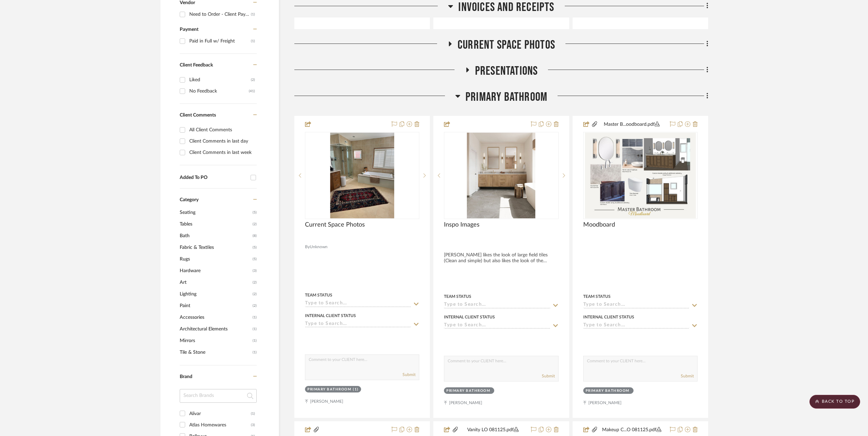 The height and width of the screenshot is (436, 868). What do you see at coordinates (198, 115) in the screenshot?
I see `span: Client Comments` at bounding box center [198, 115].